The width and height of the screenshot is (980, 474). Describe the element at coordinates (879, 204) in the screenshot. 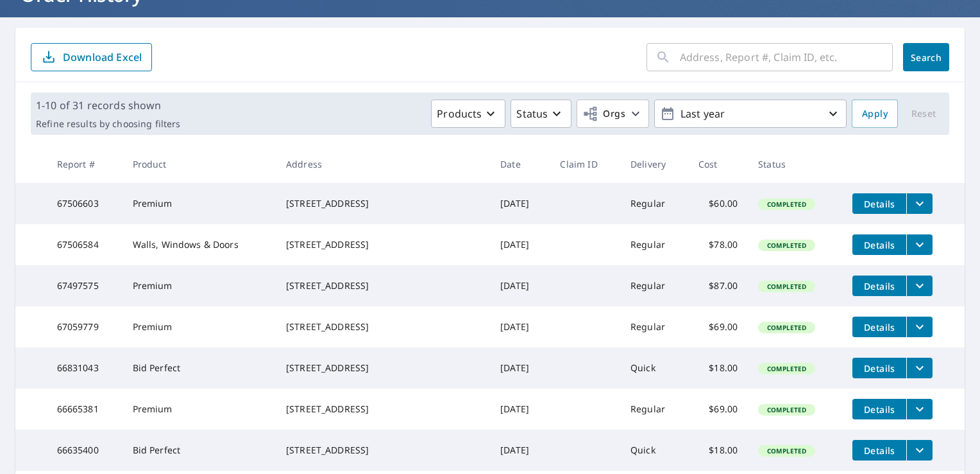

I see `button: detailsBtn-67506603` at that location.